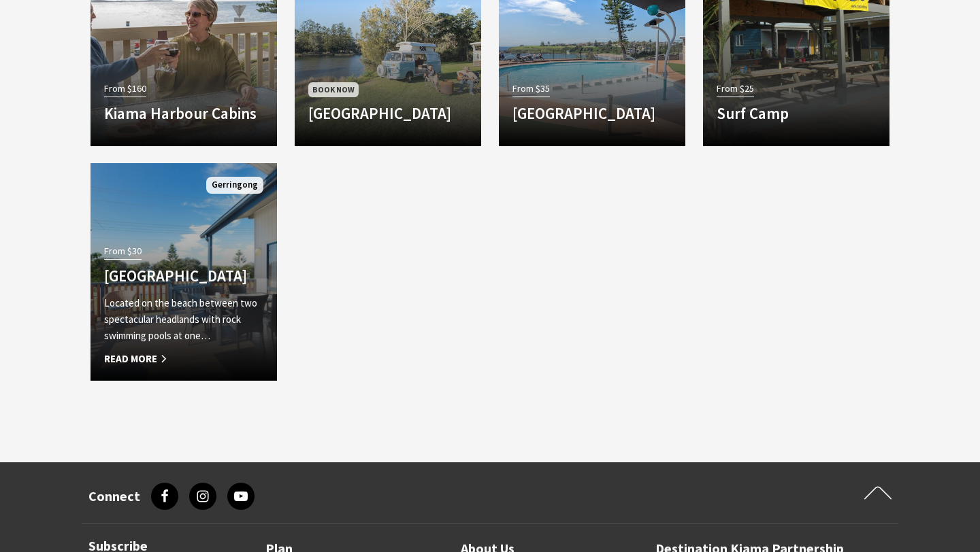 The height and width of the screenshot is (552, 980). What do you see at coordinates (735, 89) in the screenshot?
I see `span: From $25` at bounding box center [735, 89].